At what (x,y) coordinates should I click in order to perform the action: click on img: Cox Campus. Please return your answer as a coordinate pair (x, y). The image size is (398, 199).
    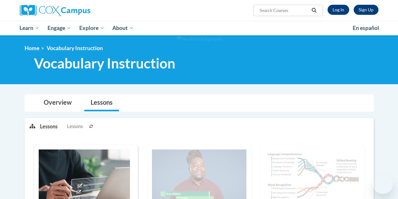
    Looking at the image, I should click on (55, 10).